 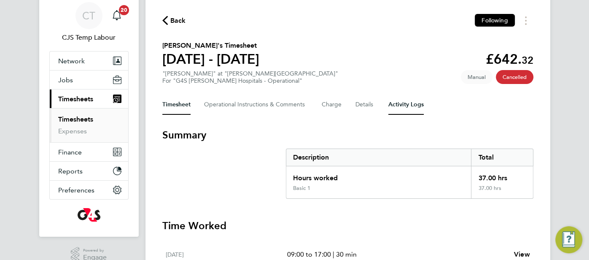 I want to click on button: Charge, so click(x=332, y=105).